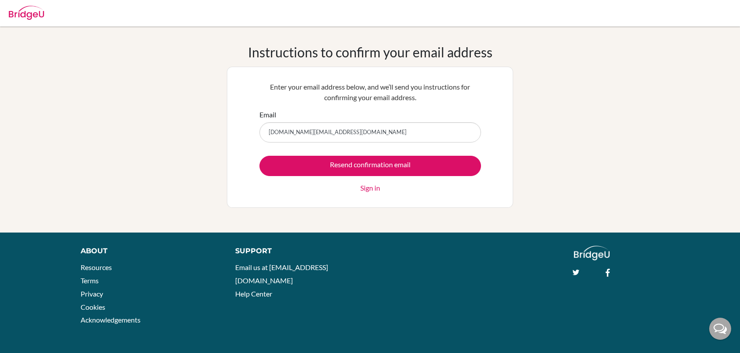  Describe the element at coordinates (370, 92) in the screenshot. I see `p: Enter your email address below, and we’ll send you instructions for confirming your email address.` at that location.